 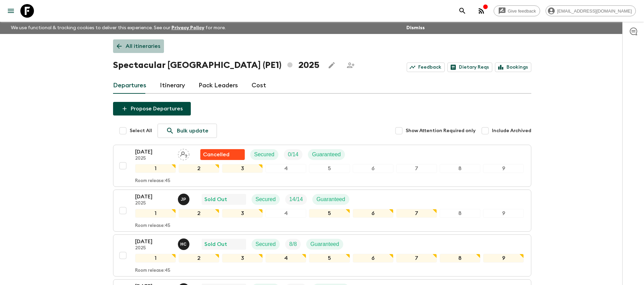 What do you see at coordinates (522, 11) in the screenshot?
I see `span: Give feedback` at bounding box center [522, 11].